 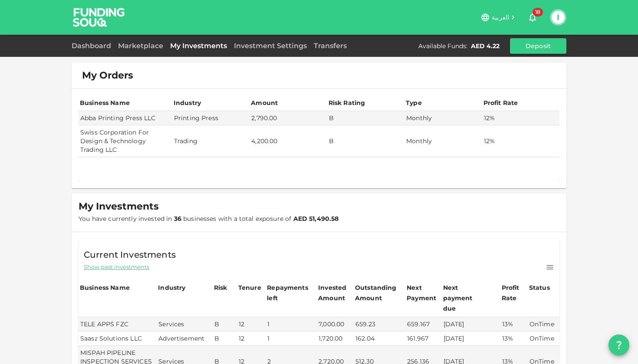 What do you see at coordinates (414, 103) in the screenshot?
I see `div: Type` at bounding box center [414, 103].